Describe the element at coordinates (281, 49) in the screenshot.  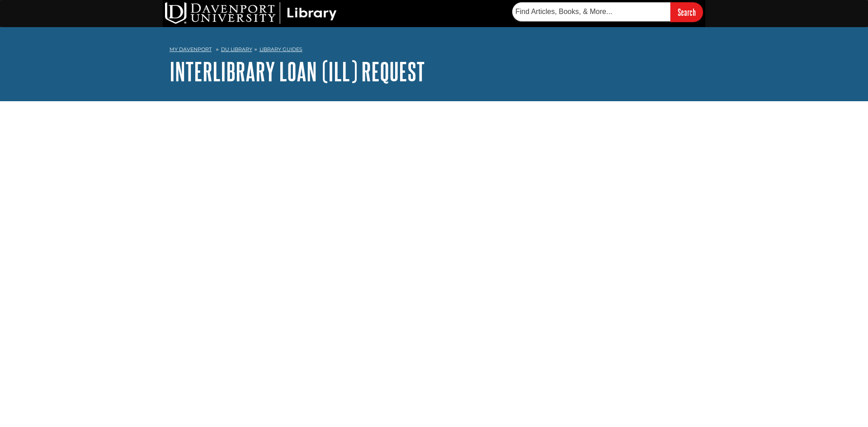
I see `a: Library Guides` at that location.